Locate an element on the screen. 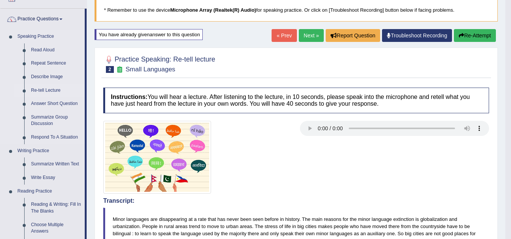 The width and height of the screenshot is (511, 239). a: Describe Image is located at coordinates (56, 77).